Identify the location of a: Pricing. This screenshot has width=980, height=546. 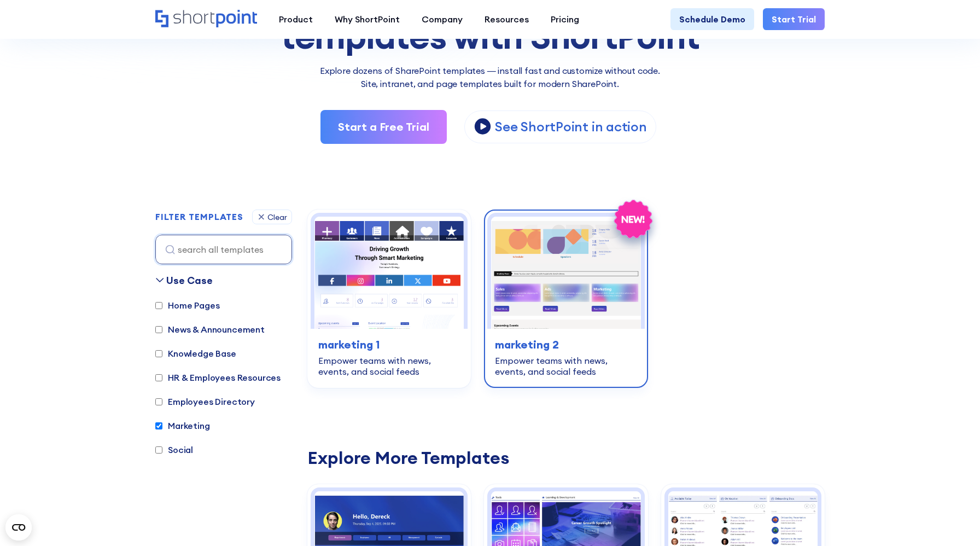
(565, 20).